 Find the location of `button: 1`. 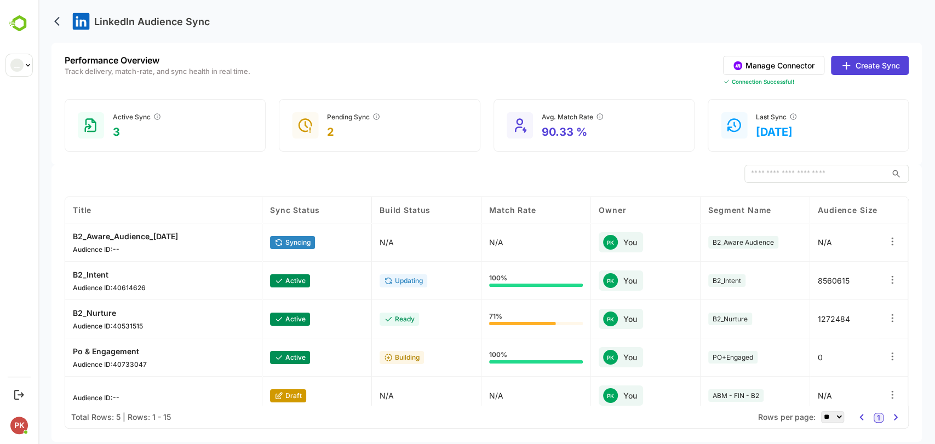

button: 1 is located at coordinates (841, 418).